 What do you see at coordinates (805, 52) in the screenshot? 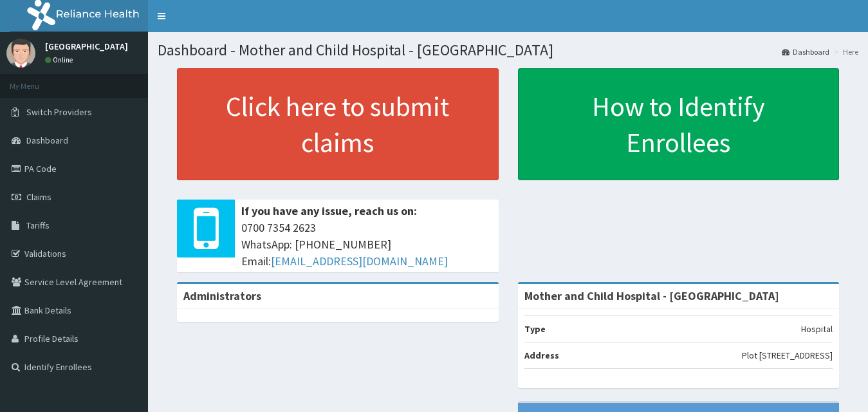
I see `a: Dashboard` at bounding box center [805, 52].